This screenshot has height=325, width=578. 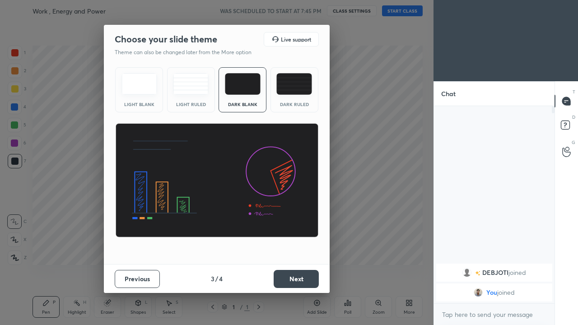 I want to click on img: lightRuledTheme.5fabf969.svg, so click(x=191, y=84).